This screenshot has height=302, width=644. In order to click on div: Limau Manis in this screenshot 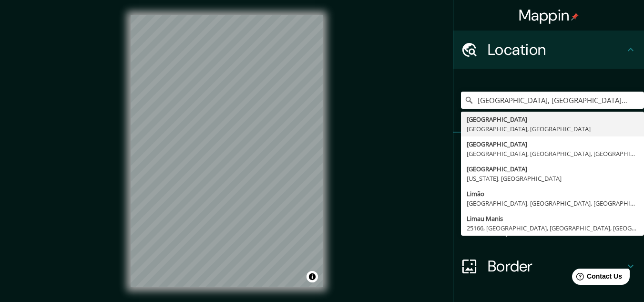, I will do `click(552, 219)`.